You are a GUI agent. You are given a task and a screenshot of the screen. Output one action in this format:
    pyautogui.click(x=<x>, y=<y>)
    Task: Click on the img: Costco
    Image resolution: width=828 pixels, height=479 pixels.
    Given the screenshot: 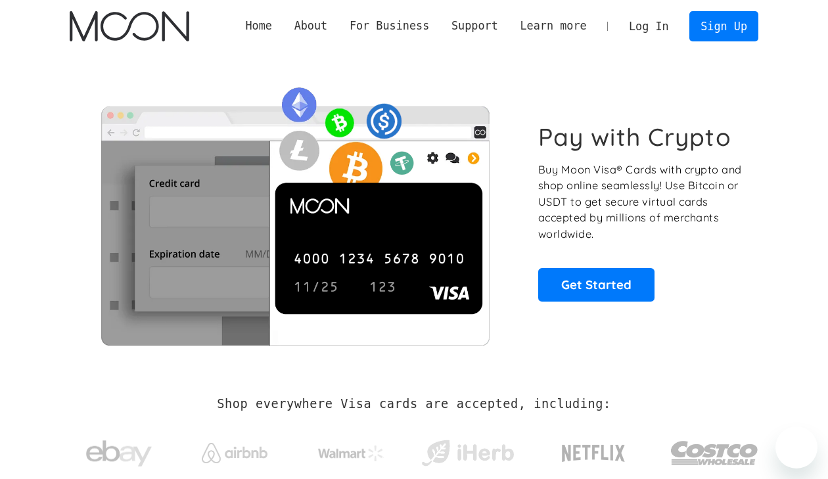 What is the action you would take?
    pyautogui.click(x=714, y=453)
    